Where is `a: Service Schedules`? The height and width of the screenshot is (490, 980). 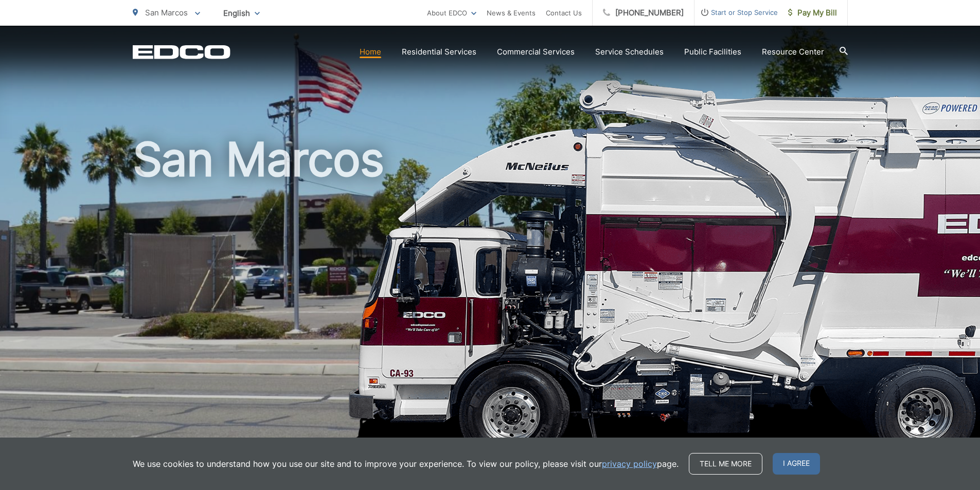 a: Service Schedules is located at coordinates (629, 52).